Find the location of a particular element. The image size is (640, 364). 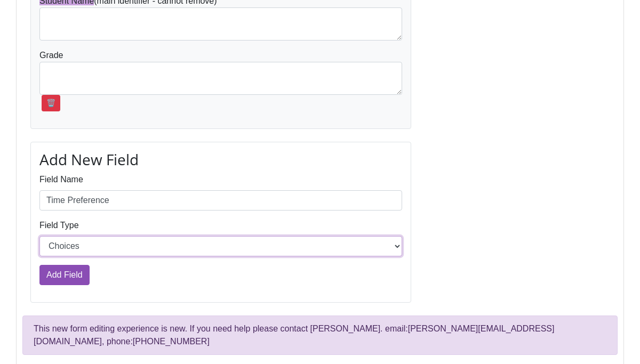

label: Field Type is located at coordinates (59, 225).